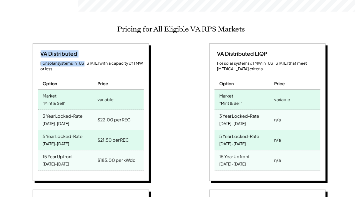 The width and height of the screenshot is (362, 197). I want to click on div: VA Distributed, so click(57, 54).